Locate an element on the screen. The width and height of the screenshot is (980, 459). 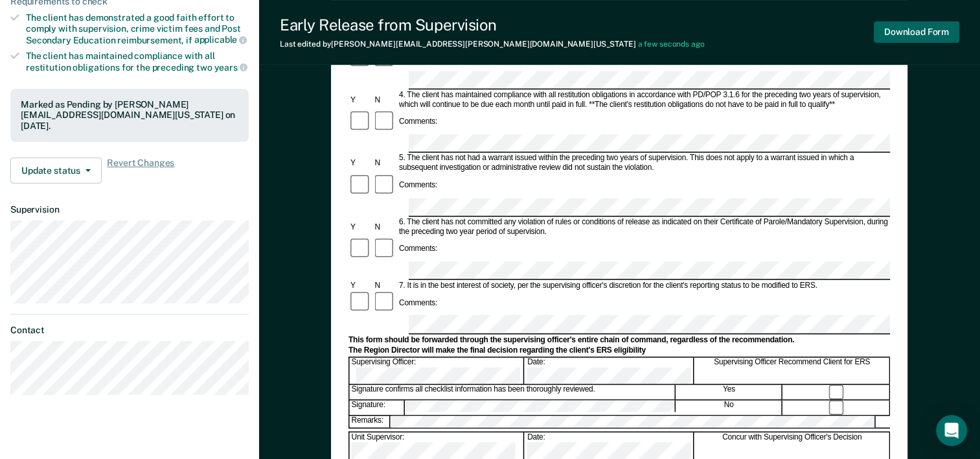
div: The Region Director will make the final decision regarding the client's ERS eligibility is located at coordinates (619, 350).